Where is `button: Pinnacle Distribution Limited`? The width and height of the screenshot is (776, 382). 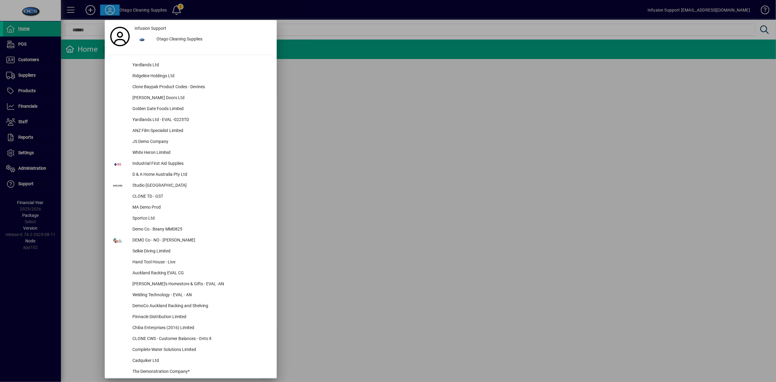
button: Pinnacle Distribution Limited is located at coordinates (191, 318).